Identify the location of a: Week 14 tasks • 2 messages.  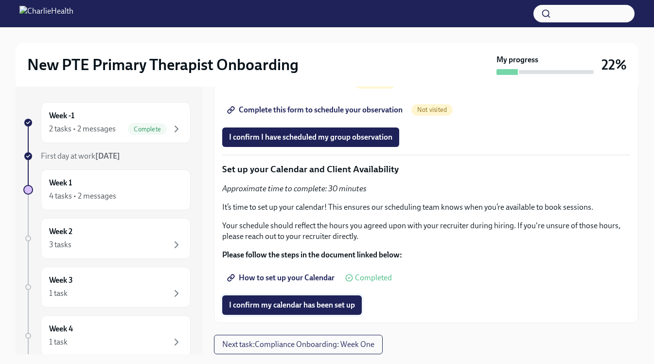
(107, 190).